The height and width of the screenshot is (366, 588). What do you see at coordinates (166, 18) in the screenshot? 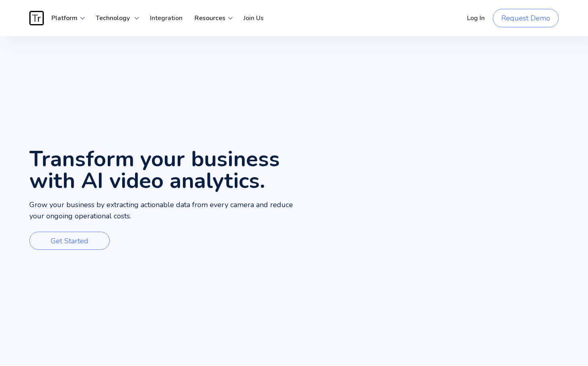
I see `a: Integration` at bounding box center [166, 18].